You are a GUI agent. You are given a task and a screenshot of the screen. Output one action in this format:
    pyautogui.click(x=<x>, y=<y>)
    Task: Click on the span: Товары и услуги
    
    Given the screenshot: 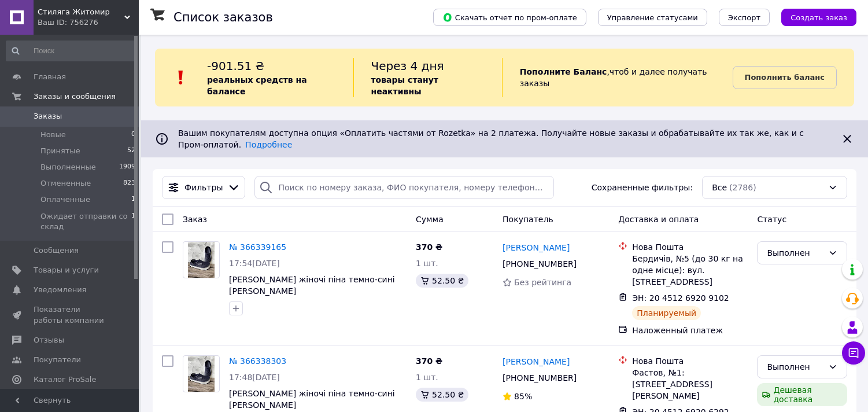 What is the action you would take?
    pyautogui.click(x=66, y=270)
    